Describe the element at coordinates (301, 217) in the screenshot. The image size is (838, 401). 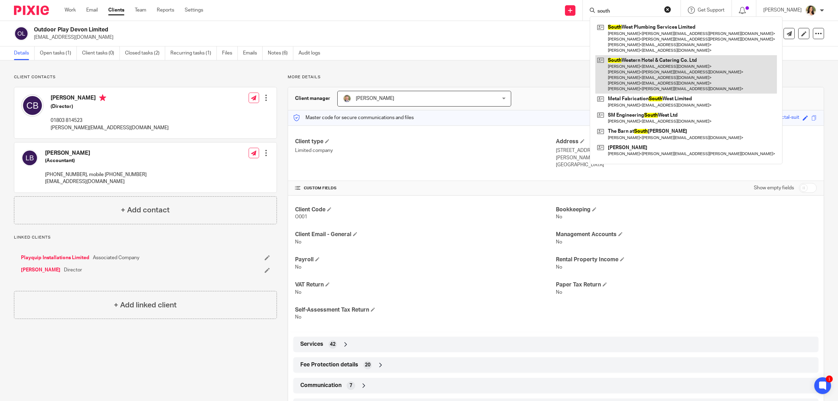
I see `span: O001` at that location.